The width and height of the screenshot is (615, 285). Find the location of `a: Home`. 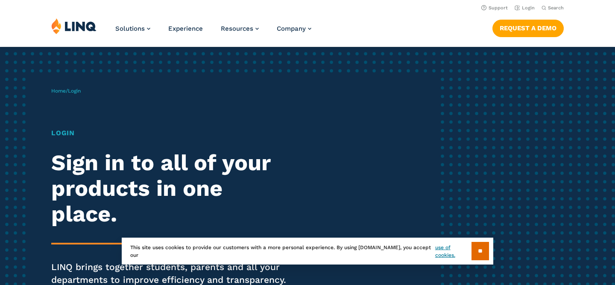

a: Home is located at coordinates (58, 91).